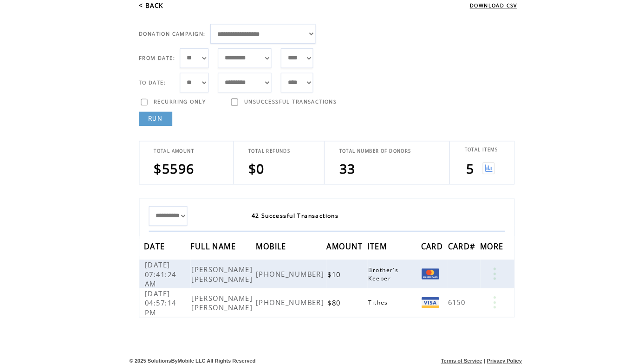 Image resolution: width=644 pixels, height=364 pixels. I want to click on a: CARD, so click(428, 243).